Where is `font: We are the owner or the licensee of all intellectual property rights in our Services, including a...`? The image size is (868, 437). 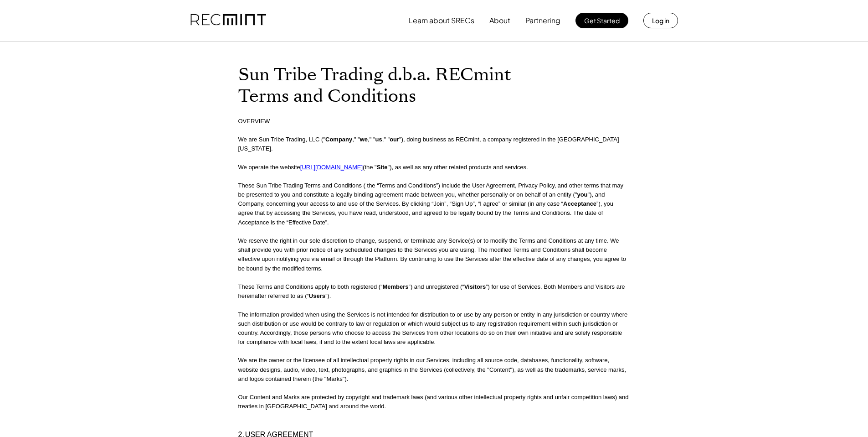
font: We are the owner or the licensee of all intellectual property rights in our Services, including a... is located at coordinates (433, 369).